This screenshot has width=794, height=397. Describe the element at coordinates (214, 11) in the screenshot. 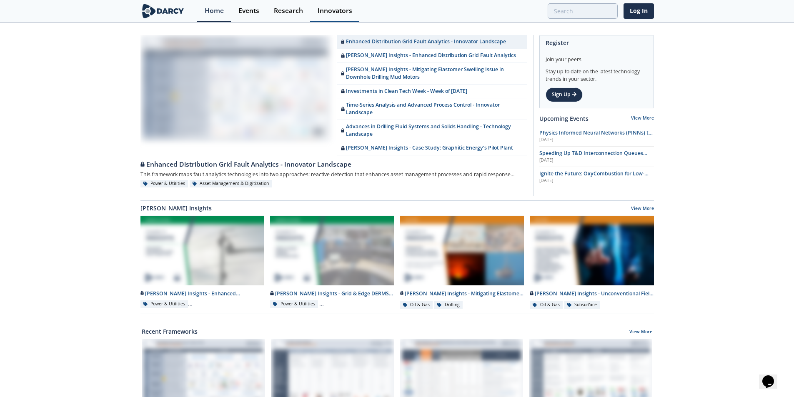

I see `div: Home` at that location.